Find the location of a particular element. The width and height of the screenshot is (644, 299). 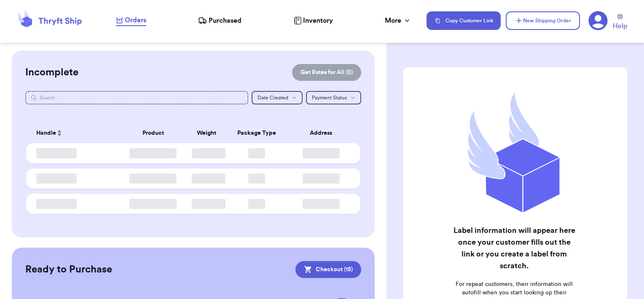

span: Handle is located at coordinates (46, 133).